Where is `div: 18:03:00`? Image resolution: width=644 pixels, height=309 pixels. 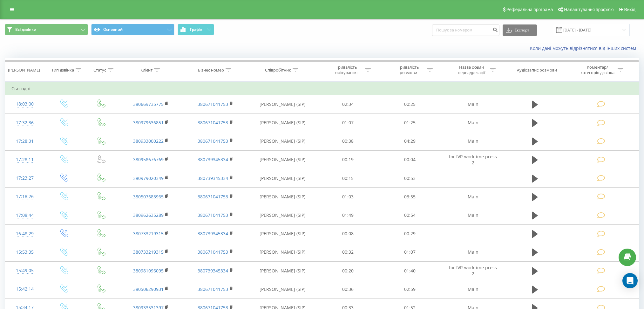
div: 18:03:00 is located at coordinates (25, 104).